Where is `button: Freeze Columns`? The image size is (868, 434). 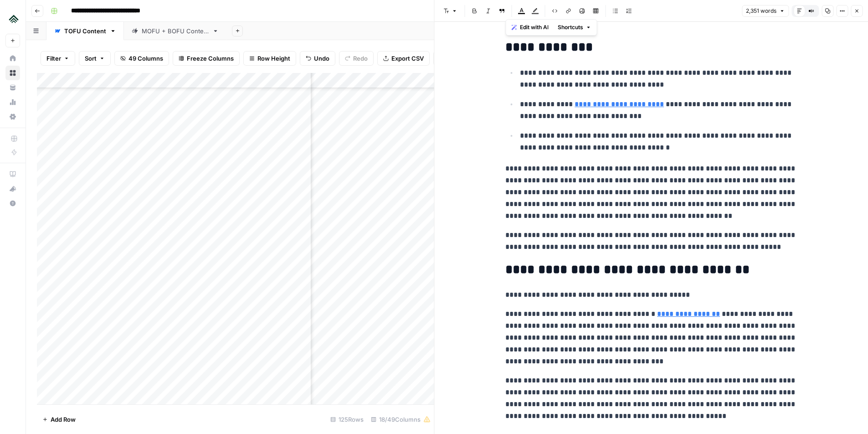
button: Freeze Columns is located at coordinates (206, 58).